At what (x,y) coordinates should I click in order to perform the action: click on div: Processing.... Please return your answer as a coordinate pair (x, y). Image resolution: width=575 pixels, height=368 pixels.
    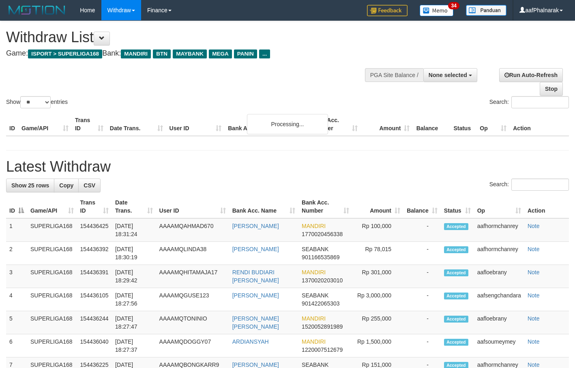
    Looking at the image, I should click on (287, 124).